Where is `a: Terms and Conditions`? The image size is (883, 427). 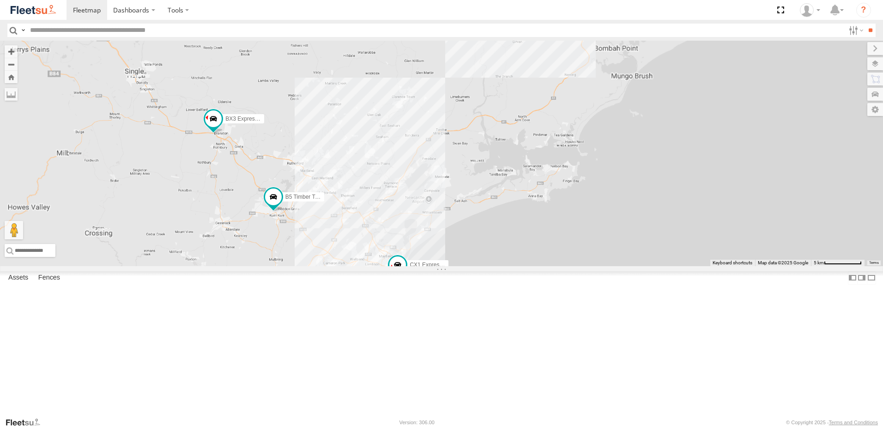 a: Terms and Conditions is located at coordinates (853, 422).